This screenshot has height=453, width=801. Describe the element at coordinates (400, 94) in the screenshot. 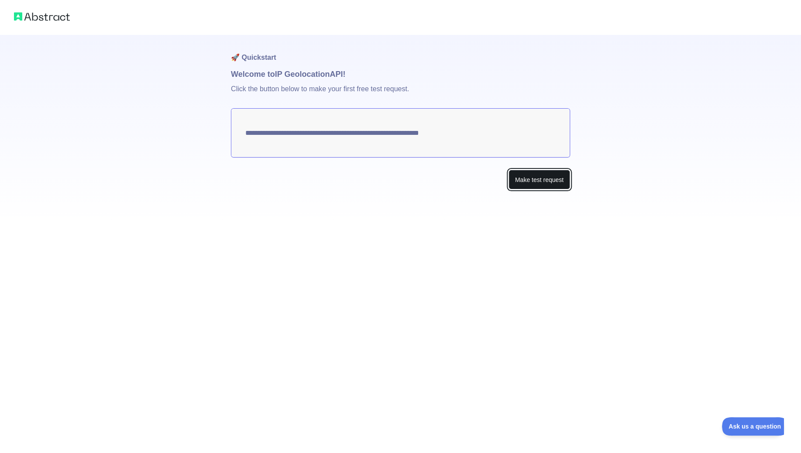

I see `p: Click the button below to make your first free test request.` at that location.